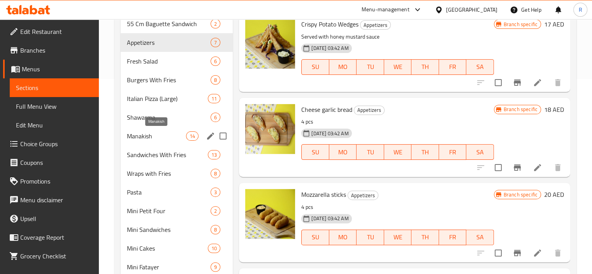 The width and height of the screenshot is (592, 274). Describe the element at coordinates (177, 24) in the screenshot. I see `div: 55 Cm Baguette Sandwich2` at that location.